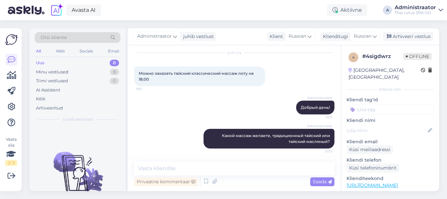 This screenshot has height=199, width=447. I want to click on div: Arhiveeri vestlus, so click(408, 36).